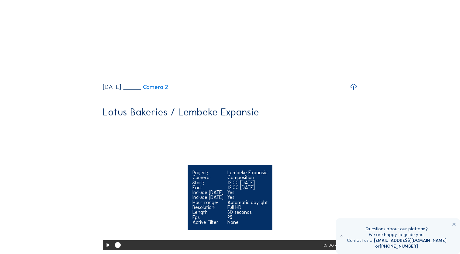  Describe the element at coordinates (341, 245) in the screenshot. I see `div: / 0:05` at that location.